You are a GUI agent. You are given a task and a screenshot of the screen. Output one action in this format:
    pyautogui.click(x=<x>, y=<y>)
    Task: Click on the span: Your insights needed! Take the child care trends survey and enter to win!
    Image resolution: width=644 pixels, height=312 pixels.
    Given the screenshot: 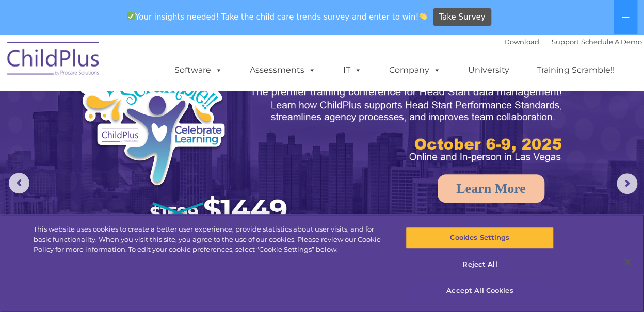 What is the action you would take?
    pyautogui.click(x=277, y=17)
    